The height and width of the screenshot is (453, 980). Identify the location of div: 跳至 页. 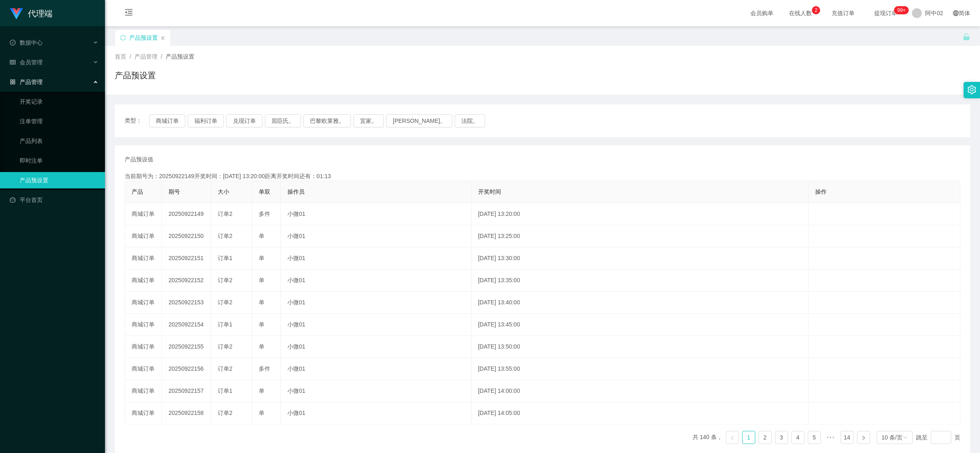
(938, 437).